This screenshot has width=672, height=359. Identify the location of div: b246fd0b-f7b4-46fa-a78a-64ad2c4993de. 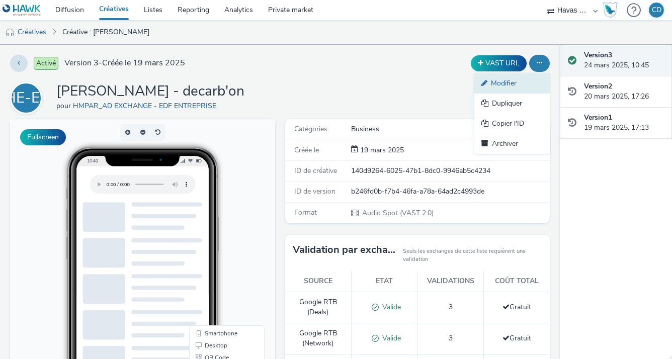
(450, 192).